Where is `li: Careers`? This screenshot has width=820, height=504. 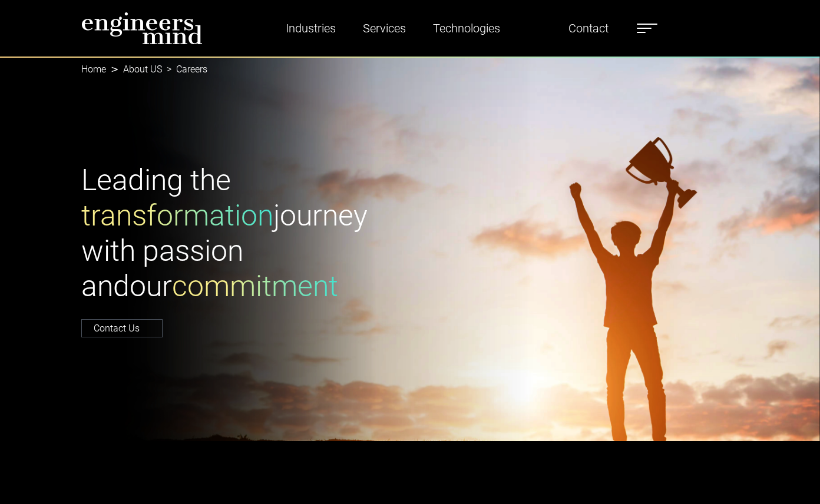
li: Careers is located at coordinates (185, 69).